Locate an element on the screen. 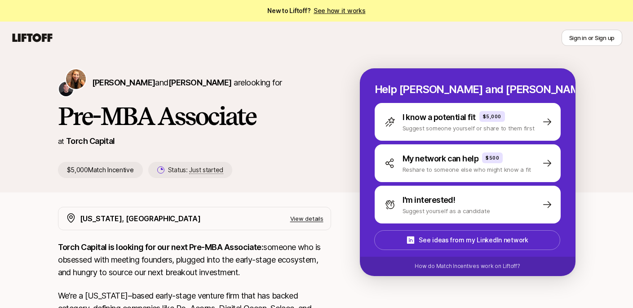 Image resolution: width=633 pixels, height=308 pixels. span: New to Liftoff? is located at coordinates (316, 11).